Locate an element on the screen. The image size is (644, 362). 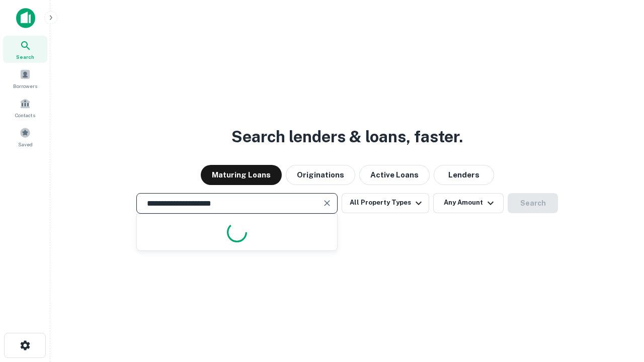
a: Borrowers is located at coordinates (25, 78).